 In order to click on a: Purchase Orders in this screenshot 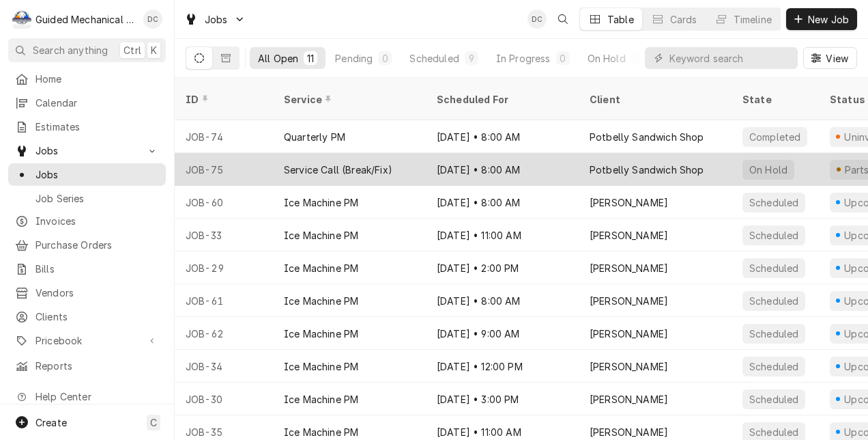, I will do `click(86, 244)`.